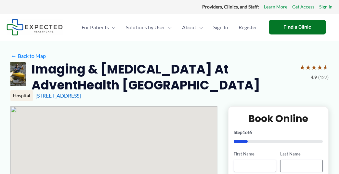 This screenshot has width=339, height=174. What do you see at coordinates (276, 7) in the screenshot?
I see `a: Learn More` at bounding box center [276, 7].